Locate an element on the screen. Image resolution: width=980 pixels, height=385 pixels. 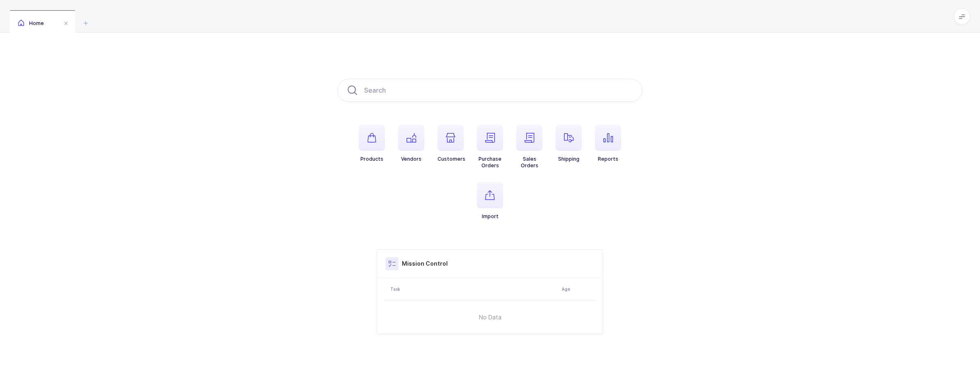
button: PurchaseOrders is located at coordinates (490, 147).